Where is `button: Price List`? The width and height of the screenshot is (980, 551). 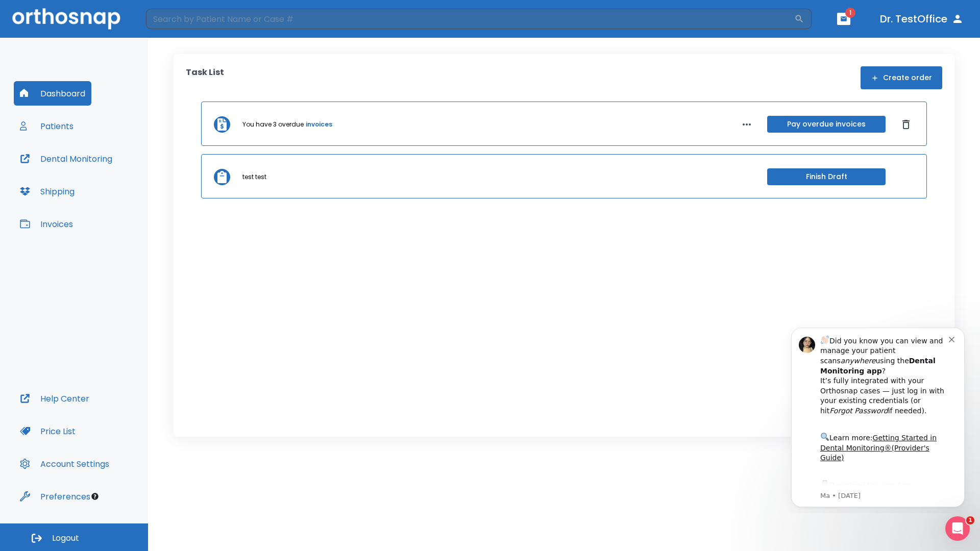
button: Price List is located at coordinates (48, 431).